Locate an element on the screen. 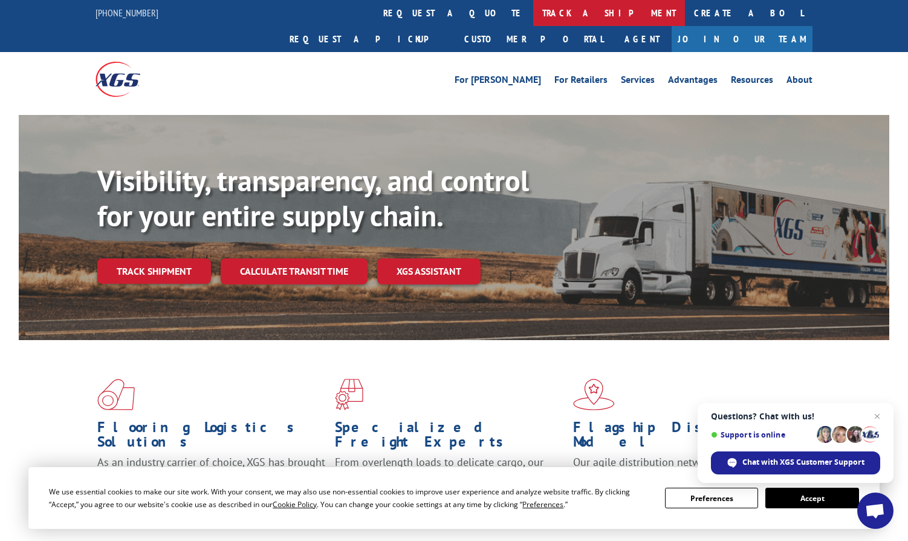  p: From overlength loads to delicate cargo, our experienced staff knows the best way to move your fr... is located at coordinates (449, 481).